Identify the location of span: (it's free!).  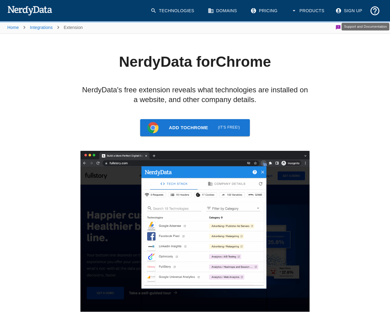
(229, 128).